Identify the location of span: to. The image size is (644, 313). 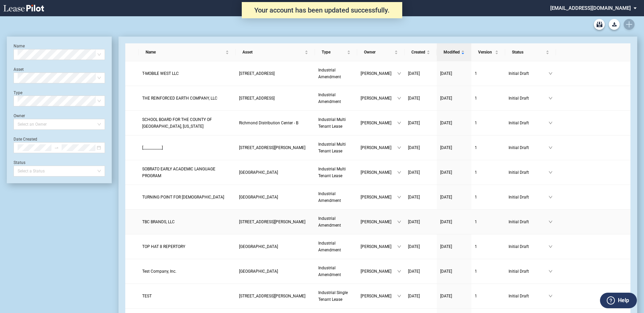
(56, 148).